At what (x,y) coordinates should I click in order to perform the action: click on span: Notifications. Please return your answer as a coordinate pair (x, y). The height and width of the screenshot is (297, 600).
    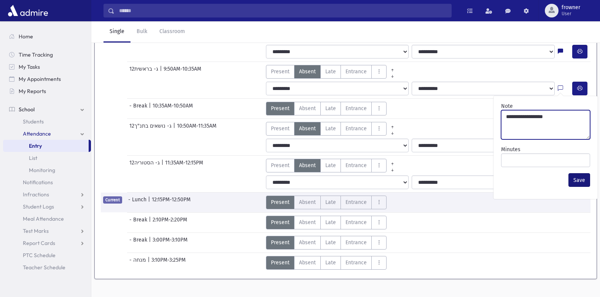
    Looking at the image, I should click on (38, 183).